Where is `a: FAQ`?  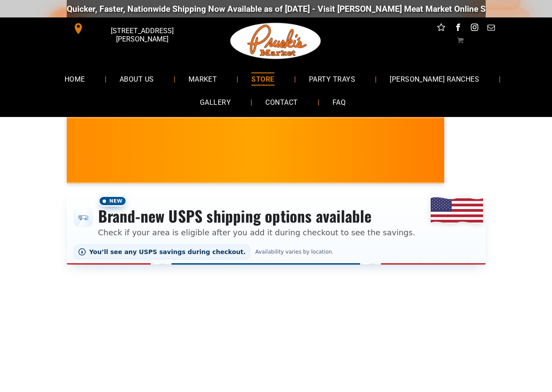 a: FAQ is located at coordinates (339, 102).